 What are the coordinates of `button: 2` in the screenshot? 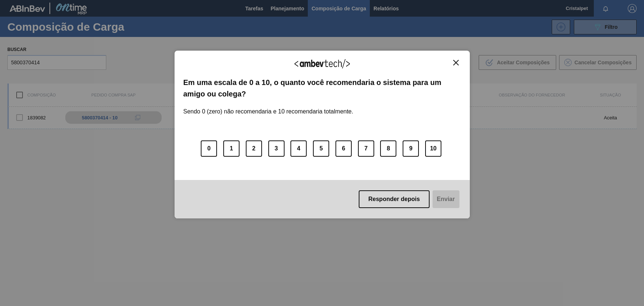 It's located at (254, 149).